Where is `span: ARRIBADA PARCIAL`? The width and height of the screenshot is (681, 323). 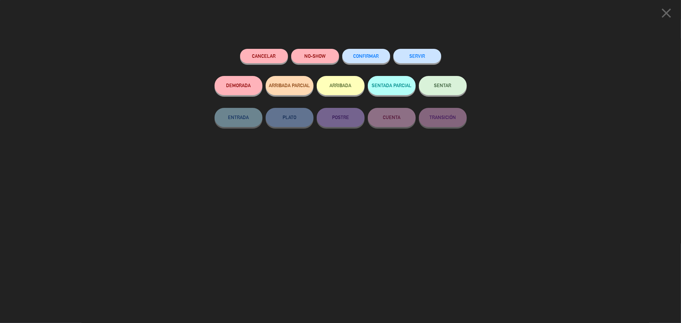 span: ARRIBADA PARCIAL is located at coordinates (289, 85).